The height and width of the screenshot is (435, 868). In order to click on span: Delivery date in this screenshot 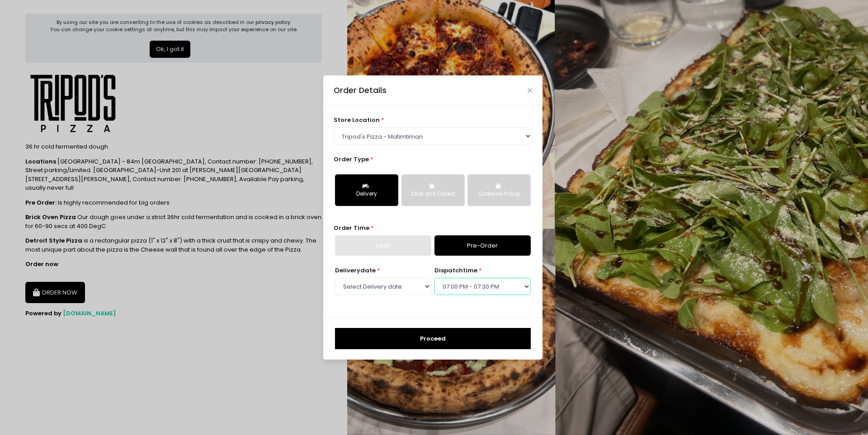, I will do `click(355, 270)`.